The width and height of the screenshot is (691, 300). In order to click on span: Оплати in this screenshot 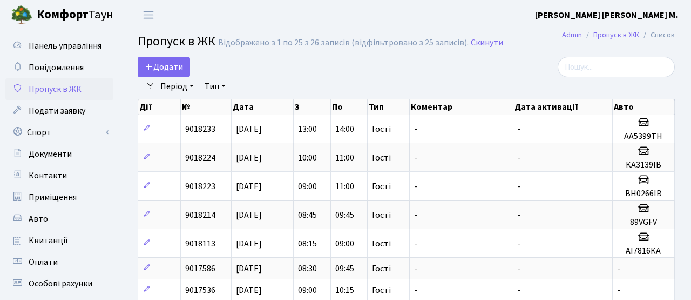, I will do `click(43, 262)`.